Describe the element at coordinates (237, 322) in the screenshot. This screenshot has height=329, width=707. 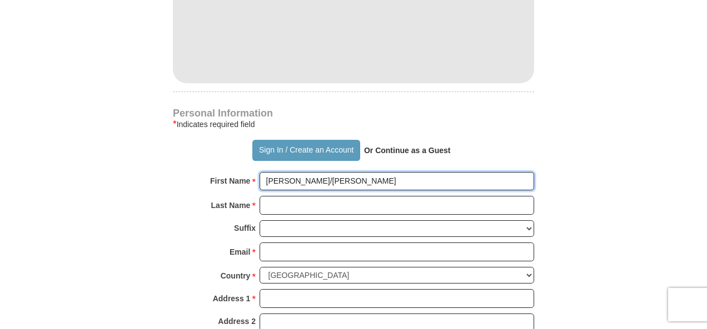
I see `strong: Address 2` at that location.